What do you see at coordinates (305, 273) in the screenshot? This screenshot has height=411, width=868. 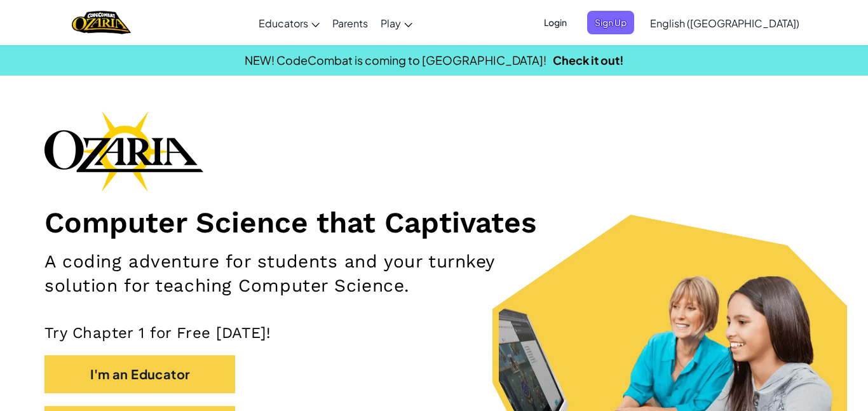 I see `h2: A coding adventure for students and your turnkey solution for teaching Computer Science.` at bounding box center [305, 273].